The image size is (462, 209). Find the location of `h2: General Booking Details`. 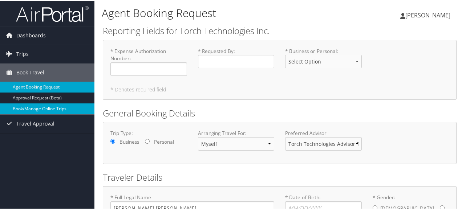

h2: General Booking Details is located at coordinates (279, 113).